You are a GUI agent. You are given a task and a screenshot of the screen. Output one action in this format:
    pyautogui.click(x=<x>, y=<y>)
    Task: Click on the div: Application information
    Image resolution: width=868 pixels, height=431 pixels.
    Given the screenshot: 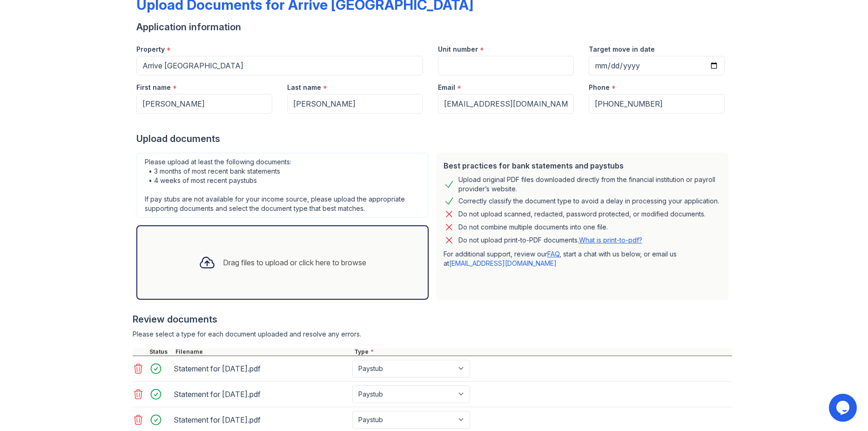 What is the action you would take?
    pyautogui.click(x=434, y=27)
    